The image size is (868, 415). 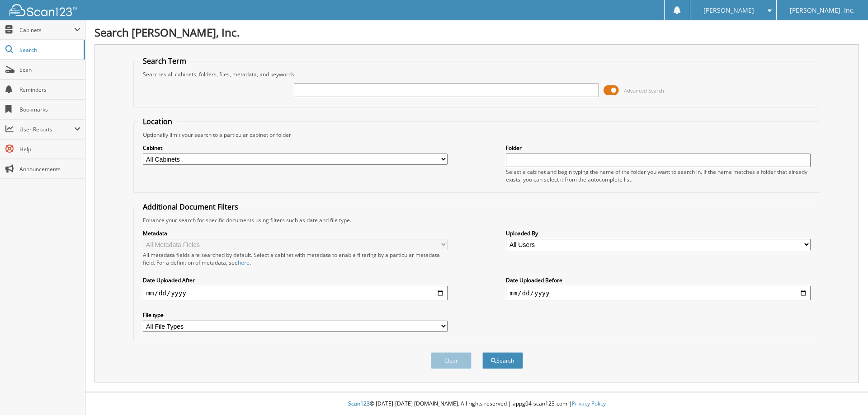 What do you see at coordinates (190, 207) in the screenshot?
I see `legend: Additional Document Filters` at bounding box center [190, 207].